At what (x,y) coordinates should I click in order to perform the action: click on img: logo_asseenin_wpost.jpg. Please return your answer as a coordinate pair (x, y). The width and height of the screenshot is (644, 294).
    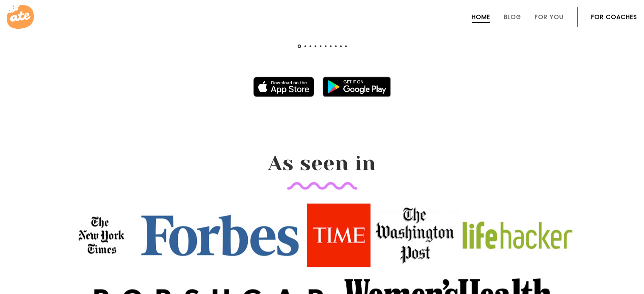
    Looking at the image, I should click on (416, 235).